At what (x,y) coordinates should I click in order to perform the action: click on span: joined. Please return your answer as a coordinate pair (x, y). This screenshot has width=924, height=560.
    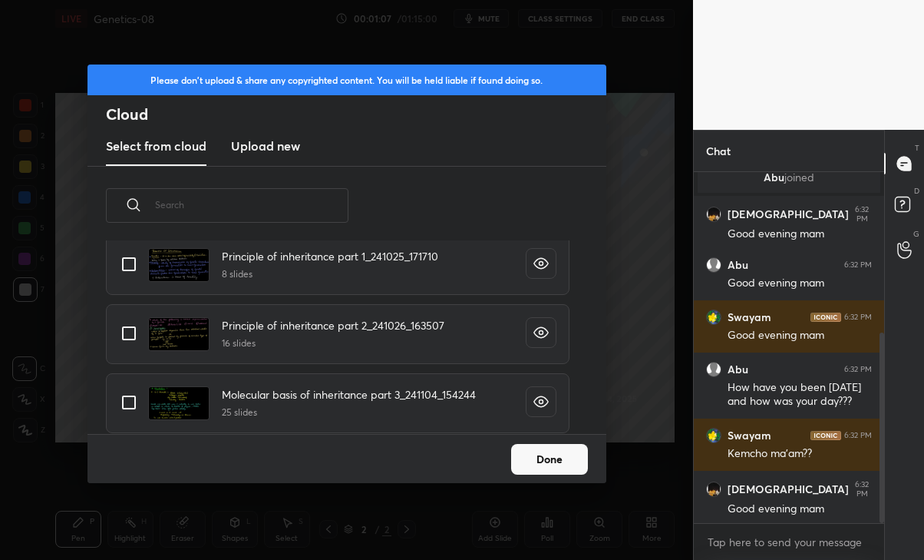
    Looking at the image, I should click on (799, 177).